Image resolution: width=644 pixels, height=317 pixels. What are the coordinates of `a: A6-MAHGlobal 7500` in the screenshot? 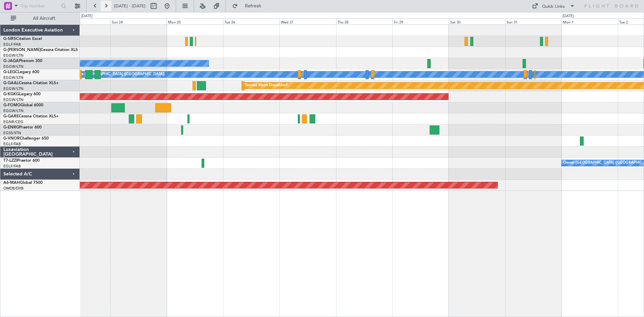 It's located at (23, 182).